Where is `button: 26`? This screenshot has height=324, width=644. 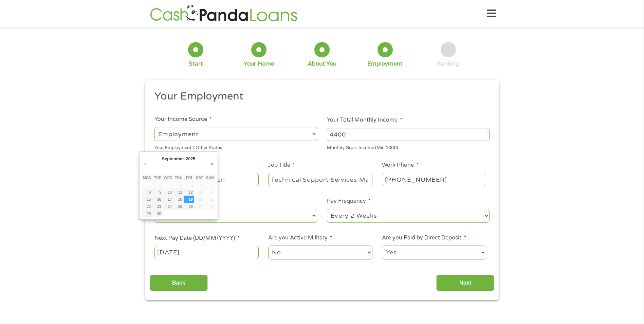
button: 26 is located at coordinates (189, 206).